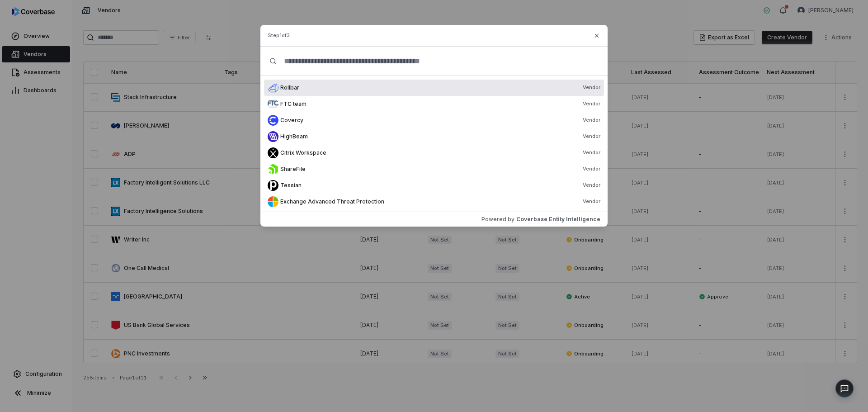  Describe the element at coordinates (332, 201) in the screenshot. I see `span: Exchange Advanced Threat Protection` at that location.